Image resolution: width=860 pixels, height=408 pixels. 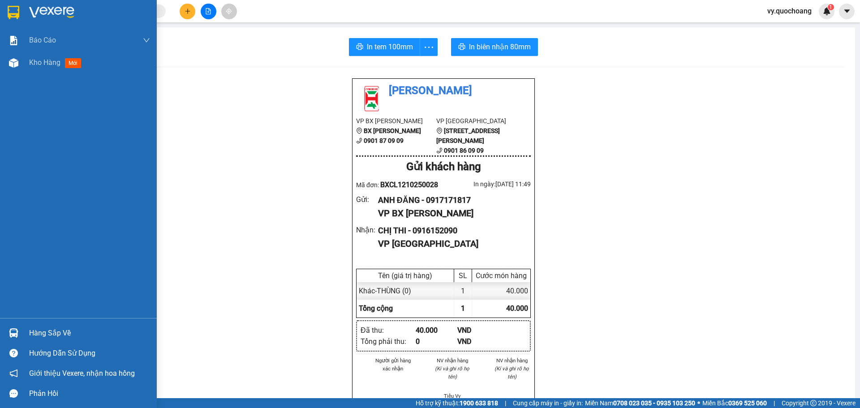 I want to click on img: icon-new-feature, so click(x=827, y=11).